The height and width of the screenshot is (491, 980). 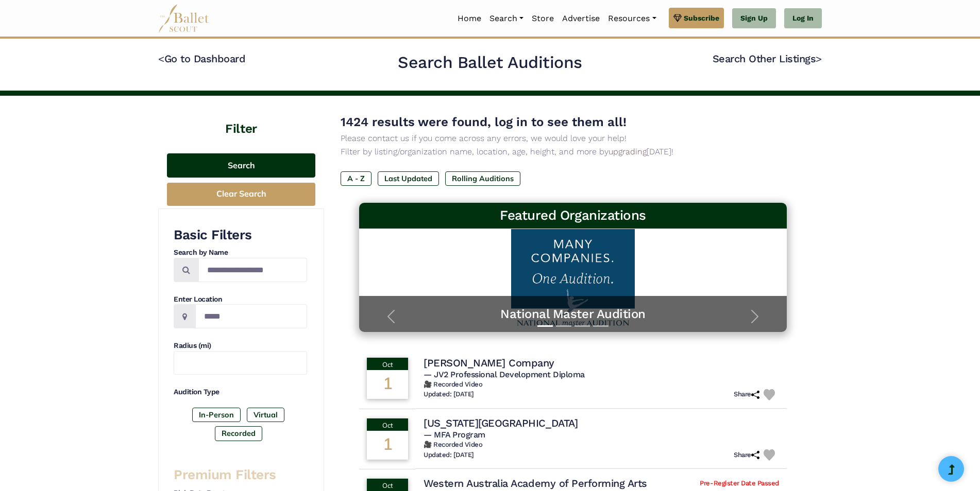 I want to click on a: <Go to Dashboard, so click(x=201, y=59).